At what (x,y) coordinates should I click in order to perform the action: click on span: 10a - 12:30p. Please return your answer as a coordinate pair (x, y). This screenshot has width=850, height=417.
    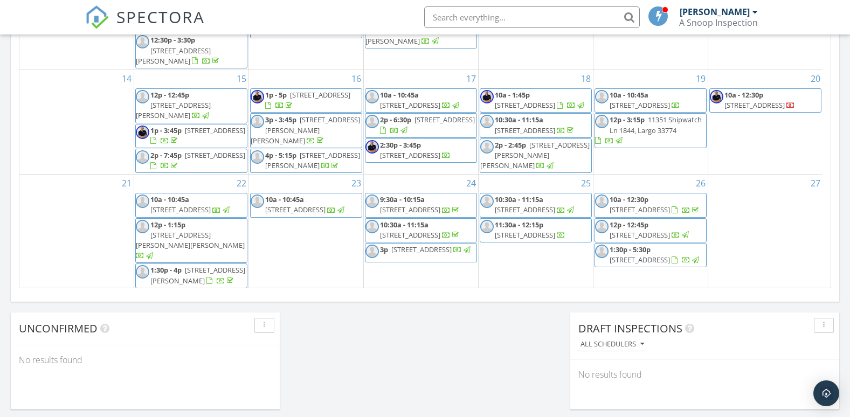
    Looking at the image, I should click on (744, 95).